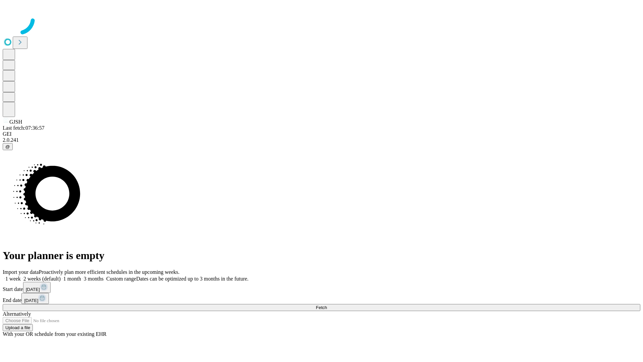 This screenshot has width=643, height=362. Describe the element at coordinates (72, 278) in the screenshot. I see `span: 1 month` at that location.